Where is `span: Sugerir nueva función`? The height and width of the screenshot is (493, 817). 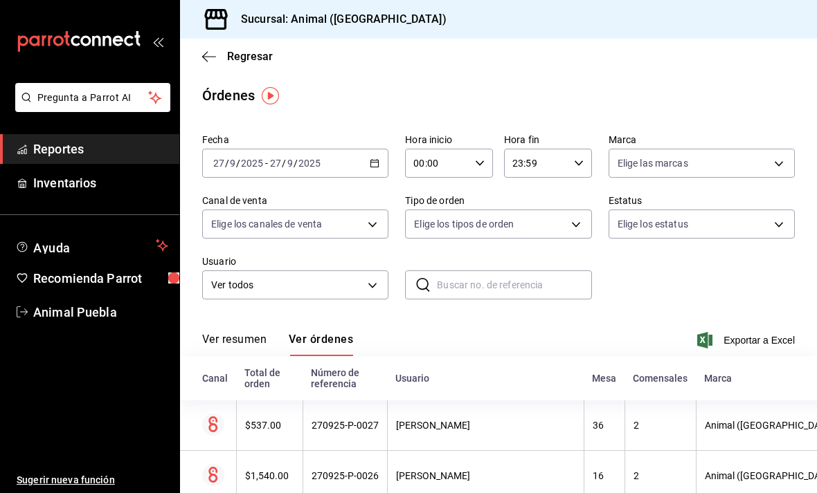 span: Sugerir nueva función is located at coordinates (92, 480).